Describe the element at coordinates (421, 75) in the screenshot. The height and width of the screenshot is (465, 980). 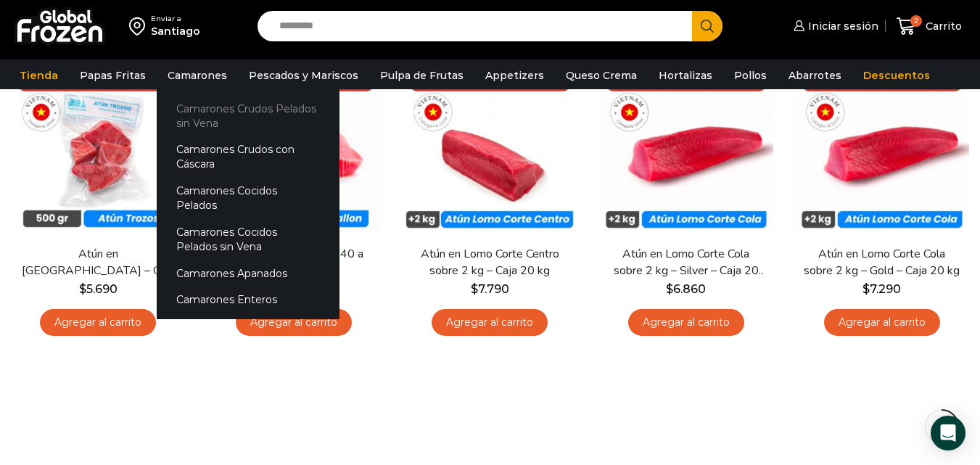
I see `a: Pulpa de Frutas` at that location.